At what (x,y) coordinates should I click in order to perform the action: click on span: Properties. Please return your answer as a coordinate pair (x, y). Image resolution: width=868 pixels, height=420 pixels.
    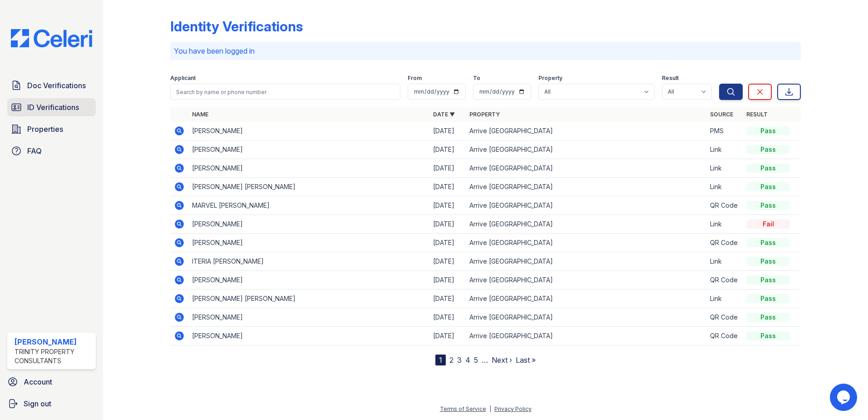
    Looking at the image, I should click on (45, 129).